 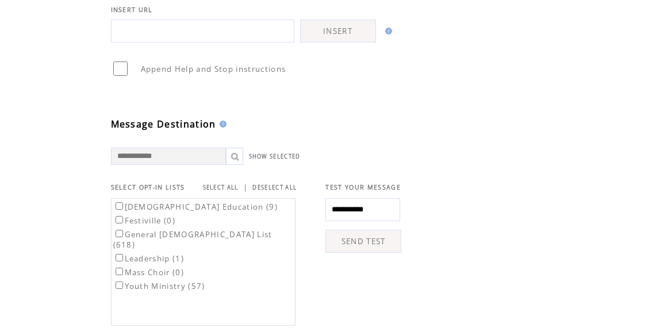 What do you see at coordinates (213, 69) in the screenshot?
I see `span: Append Help and Stop instructions` at bounding box center [213, 69].